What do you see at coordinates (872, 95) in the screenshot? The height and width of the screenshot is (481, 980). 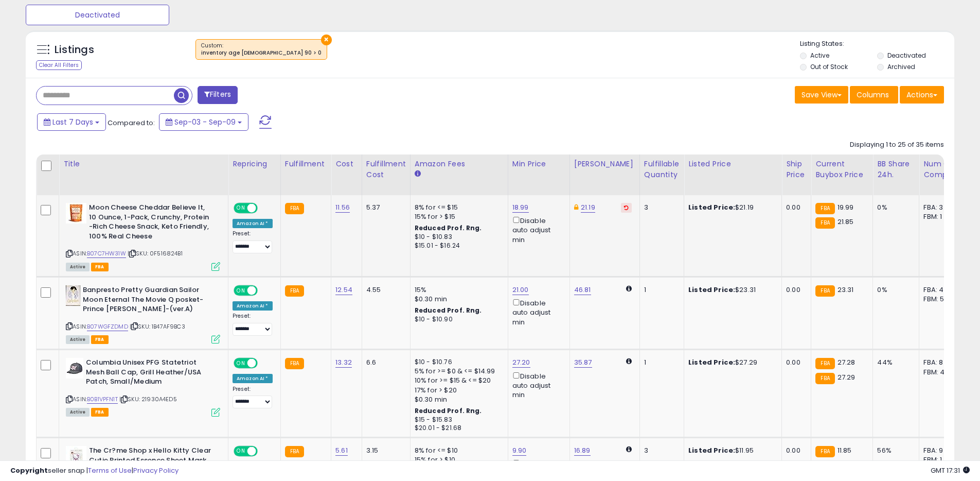 I see `span: Columns` at bounding box center [872, 95].